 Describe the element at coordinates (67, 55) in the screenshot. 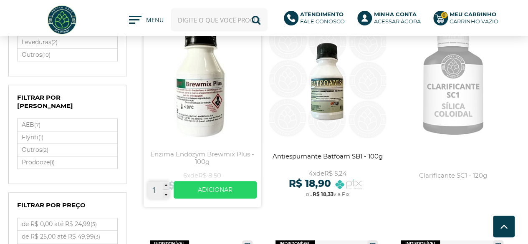

I see `a: Outros(10)` at that location.